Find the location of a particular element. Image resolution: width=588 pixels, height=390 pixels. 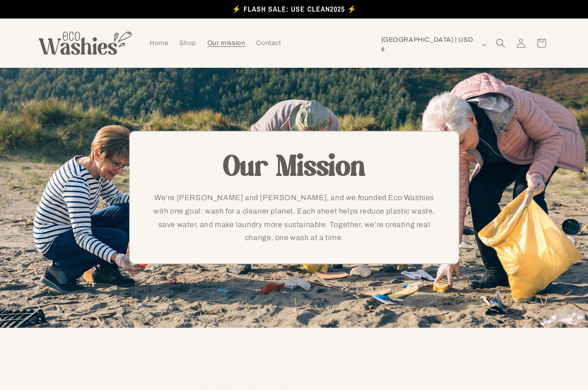

a: Home is located at coordinates (159, 43).